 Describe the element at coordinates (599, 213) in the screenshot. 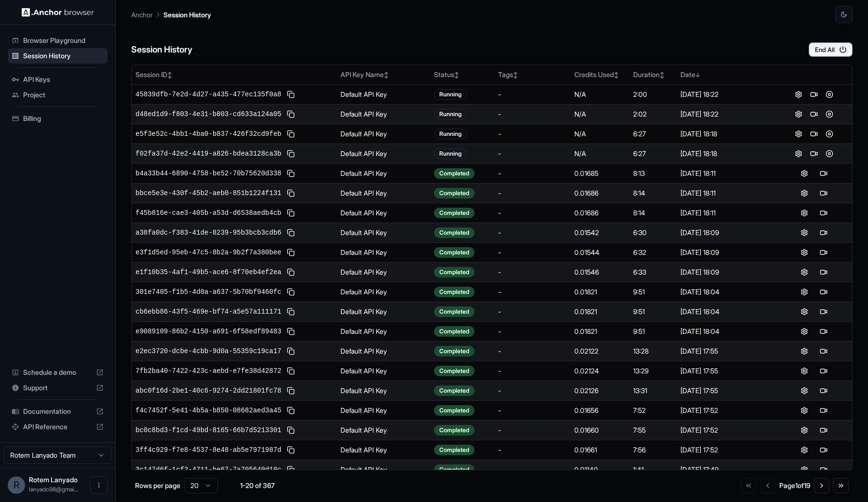

I see `div: 0.01686` at that location.